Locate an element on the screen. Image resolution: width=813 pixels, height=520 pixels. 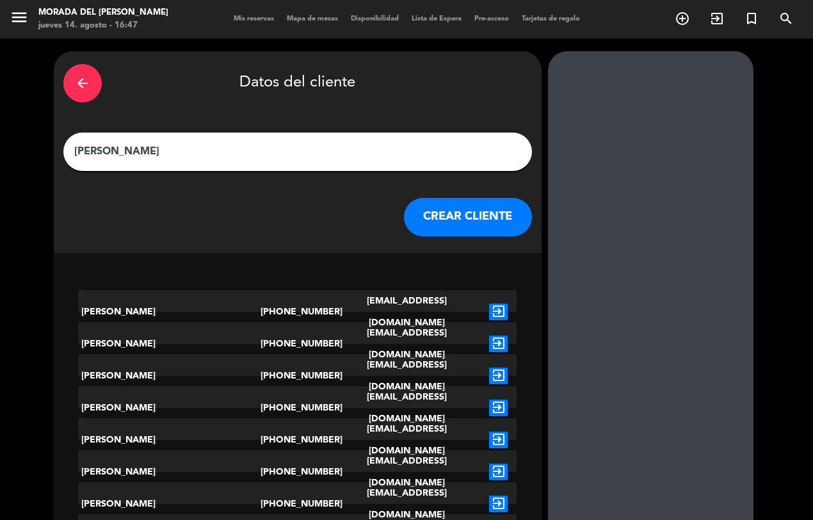
i: turned_in_not is located at coordinates (752, 19).